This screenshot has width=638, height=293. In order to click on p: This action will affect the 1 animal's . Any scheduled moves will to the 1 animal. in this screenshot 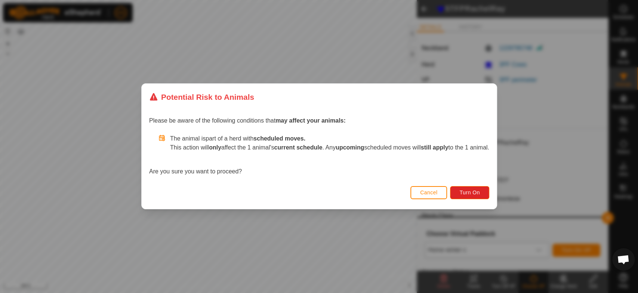, I will do `click(330, 148)`.